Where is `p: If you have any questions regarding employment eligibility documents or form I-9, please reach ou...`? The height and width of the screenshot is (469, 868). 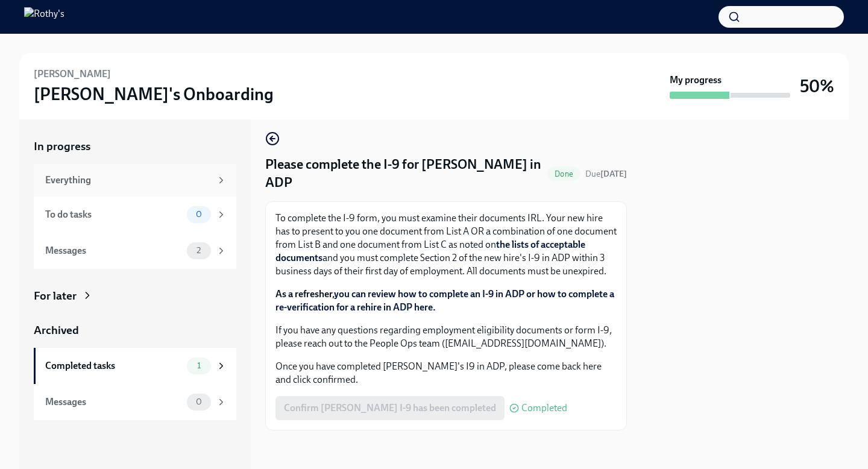 p: If you have any questions regarding employment eligibility documents or form I-9, please reach ou... is located at coordinates (446, 337).